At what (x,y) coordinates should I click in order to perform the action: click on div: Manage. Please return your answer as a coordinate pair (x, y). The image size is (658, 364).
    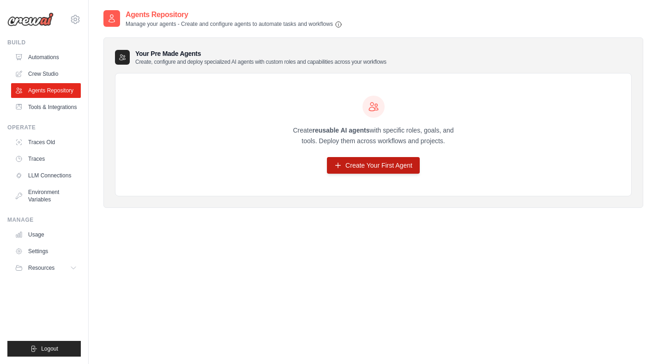
    Looking at the image, I should click on (44, 220).